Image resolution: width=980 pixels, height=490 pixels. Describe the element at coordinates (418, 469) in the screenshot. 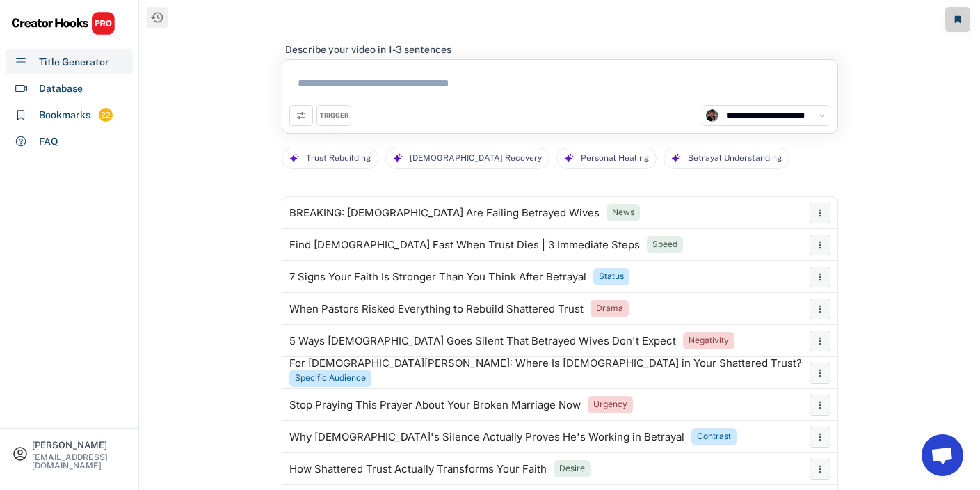

I see `div: How Shattered Trust Actually Transforms Your Faith` at that location.